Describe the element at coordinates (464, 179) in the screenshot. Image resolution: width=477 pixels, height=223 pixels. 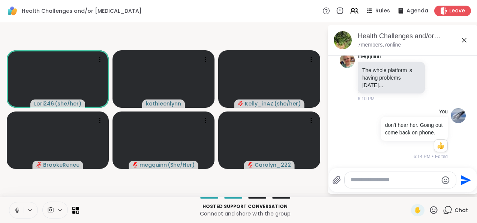
I see `button: Send` at that location.